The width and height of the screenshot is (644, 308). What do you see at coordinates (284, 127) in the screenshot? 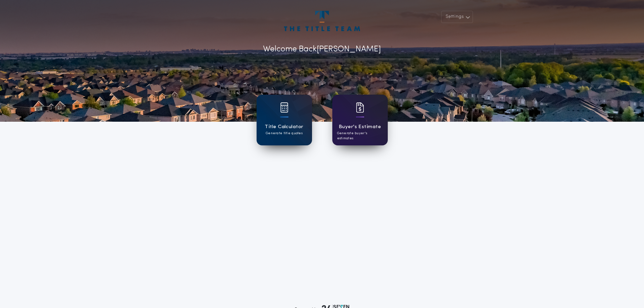
I see `h1: Title Calculator` at bounding box center [284, 127].